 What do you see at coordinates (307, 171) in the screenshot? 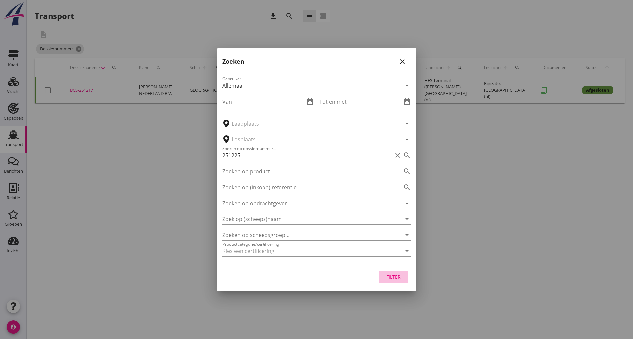
I see `input: Zoeken op product...` at bounding box center [307, 171].